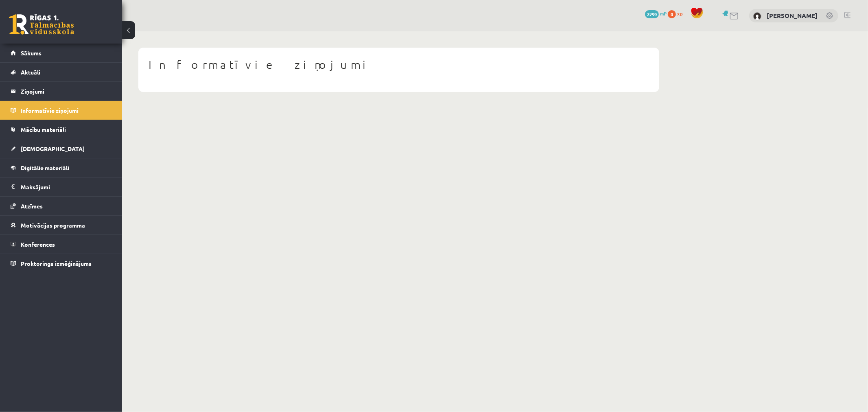  What do you see at coordinates (61, 91) in the screenshot?
I see `a: Ziņojumi` at bounding box center [61, 91].